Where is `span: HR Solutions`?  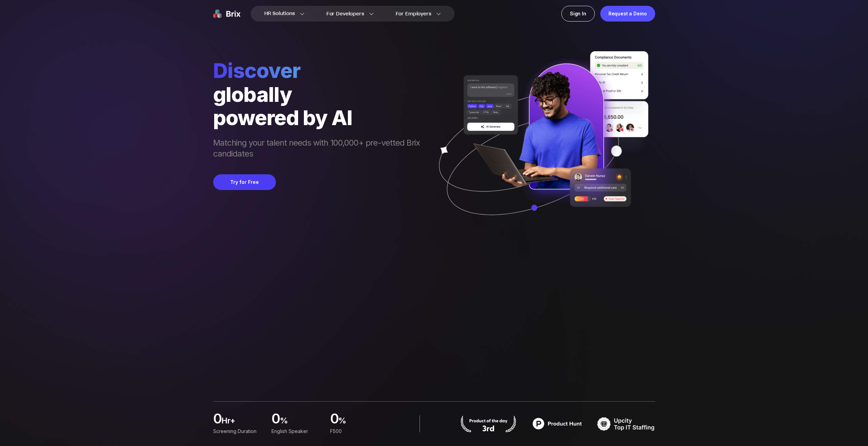 span: HR Solutions is located at coordinates (280, 13).